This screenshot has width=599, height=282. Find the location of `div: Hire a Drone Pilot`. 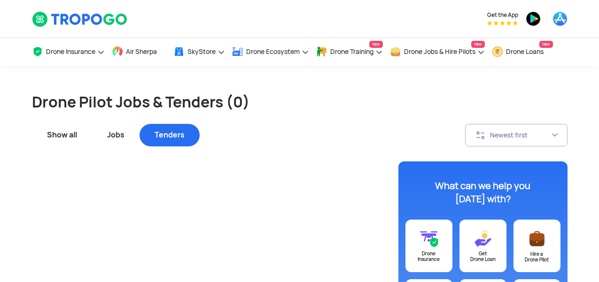

div: Hire a Drone Pilot is located at coordinates (537, 257).